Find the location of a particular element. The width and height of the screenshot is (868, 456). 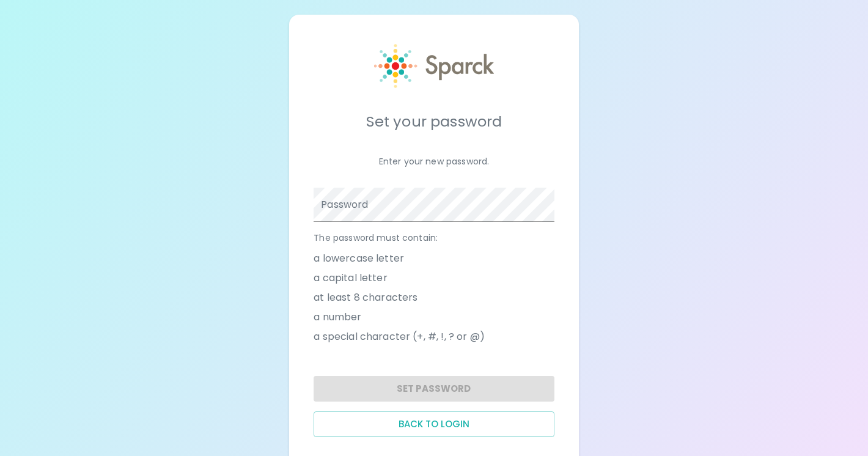

button: Back to login is located at coordinates (433, 424).